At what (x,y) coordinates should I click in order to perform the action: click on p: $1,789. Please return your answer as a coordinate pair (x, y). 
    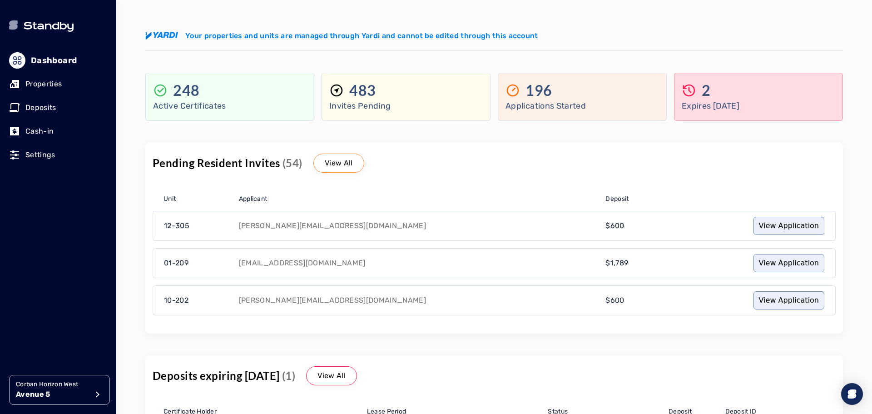
    Looking at the image, I should click on (616, 263).